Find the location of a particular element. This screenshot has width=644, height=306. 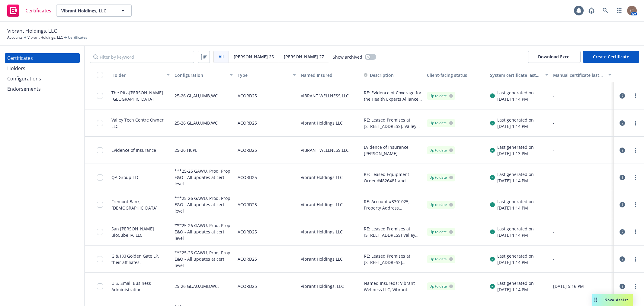

button: Description is located at coordinates (378, 75).